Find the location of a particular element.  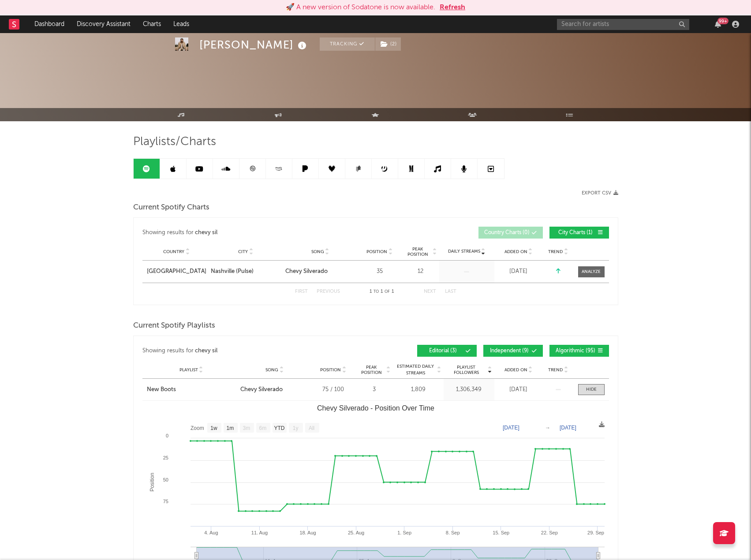

text: Zoom is located at coordinates (197, 428).